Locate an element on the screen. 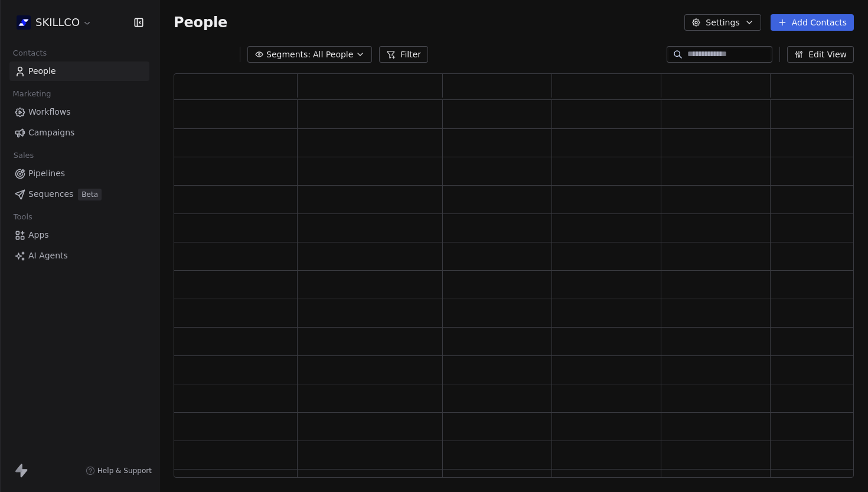 This screenshot has width=868, height=492. span: Contacts is located at coordinates (30, 54).